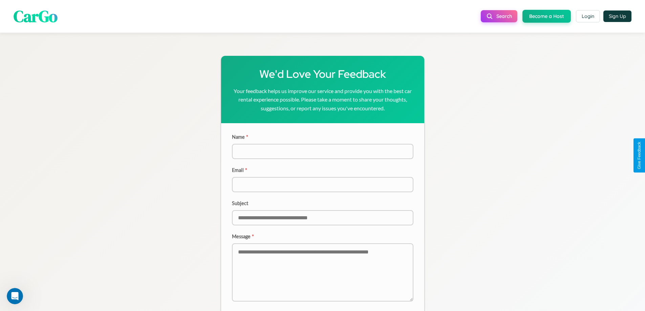 The width and height of the screenshot is (645, 311). Describe the element at coordinates (323, 137) in the screenshot. I see `label: Name` at that location.